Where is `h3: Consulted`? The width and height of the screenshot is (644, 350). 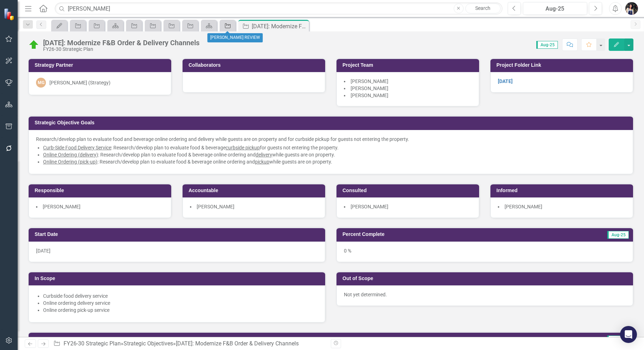
h3: Consulted is located at coordinates (409, 190).